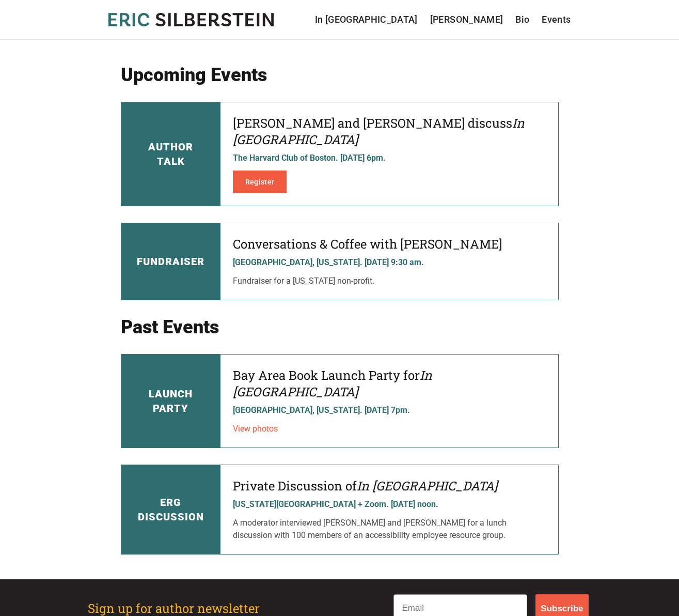 The height and width of the screenshot is (616, 679). What do you see at coordinates (171, 510) in the screenshot?
I see `h3: ERG Discussion` at bounding box center [171, 510].